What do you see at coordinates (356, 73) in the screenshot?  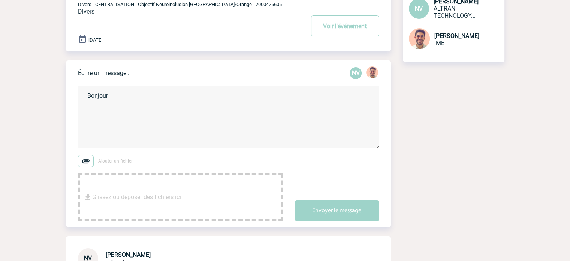 I see `p: NV` at bounding box center [356, 73].